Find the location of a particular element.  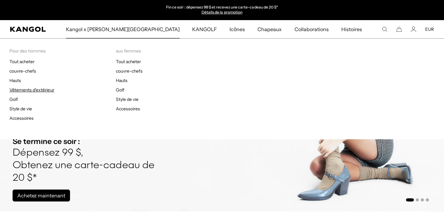

button: Aller à la diapositive 3 is located at coordinates (422, 200).